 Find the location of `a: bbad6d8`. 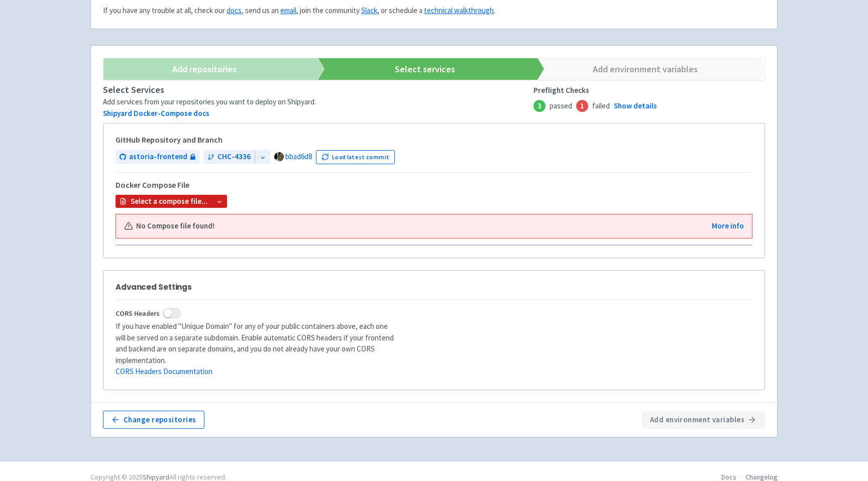

a: bbad6d8 is located at coordinates (299, 156).